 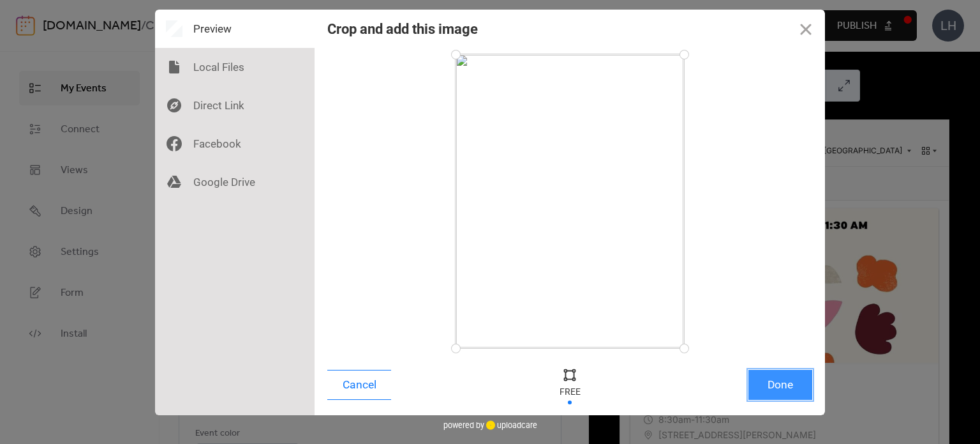 I want to click on div: Facebook, so click(x=235, y=144).